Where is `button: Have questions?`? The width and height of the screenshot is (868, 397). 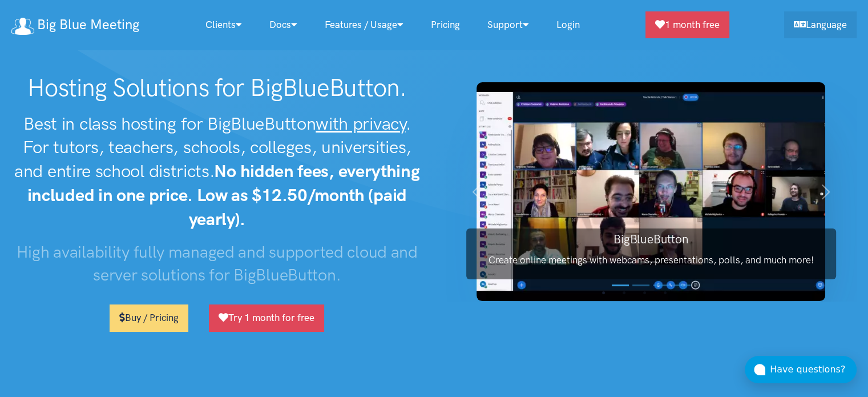
button: Have questions? is located at coordinates (800, 369).